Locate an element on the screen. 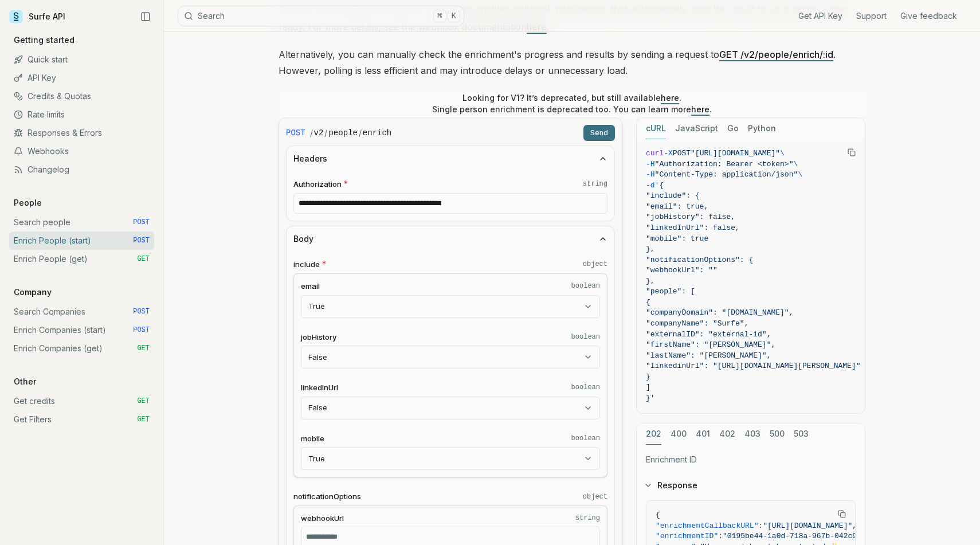 This screenshot has height=545, width=980. button: 403 is located at coordinates (752, 434).